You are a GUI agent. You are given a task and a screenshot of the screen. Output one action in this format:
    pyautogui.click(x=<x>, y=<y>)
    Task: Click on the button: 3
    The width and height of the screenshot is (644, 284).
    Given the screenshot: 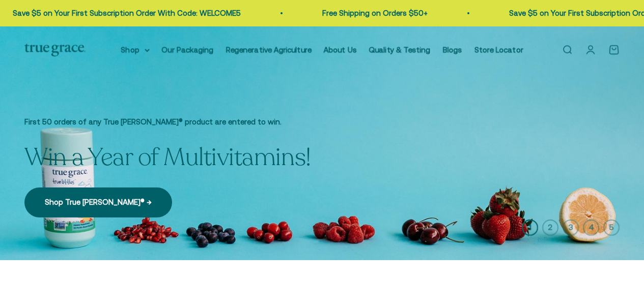 What is the action you would take?
    pyautogui.click(x=571, y=228)
    